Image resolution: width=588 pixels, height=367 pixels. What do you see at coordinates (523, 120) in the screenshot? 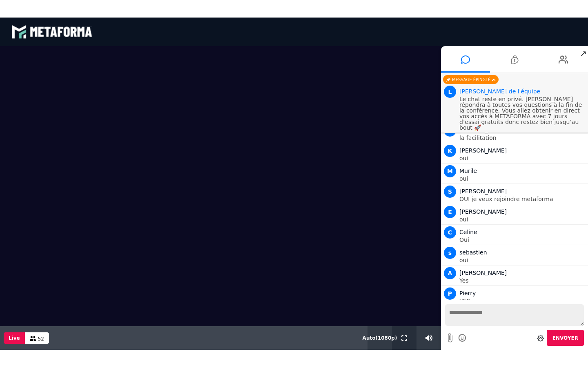
I see `p: la facilitation` at bounding box center [523, 120].